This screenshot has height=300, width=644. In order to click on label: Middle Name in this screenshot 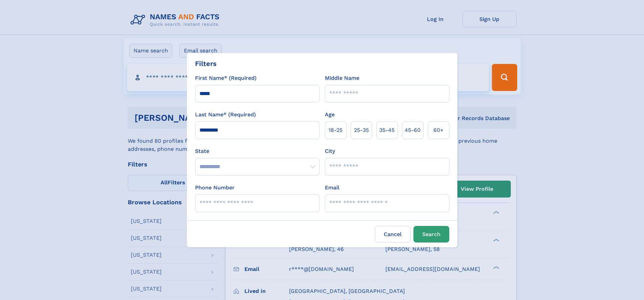, I will do `click(342, 78)`.